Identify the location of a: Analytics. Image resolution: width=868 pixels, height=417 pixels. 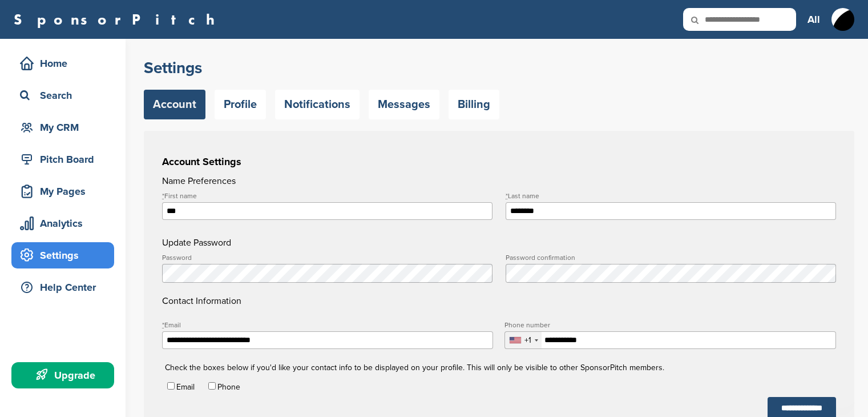
(63, 223).